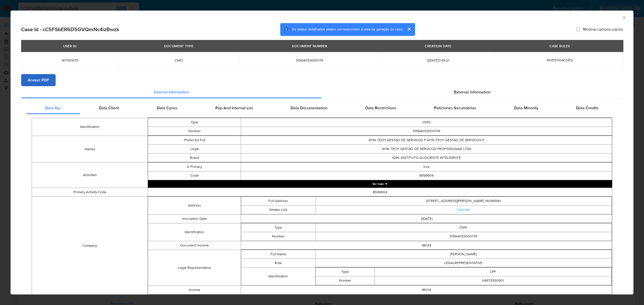 The height and width of the screenshot is (305, 644). I want to click on span: Internal information, so click(171, 92).